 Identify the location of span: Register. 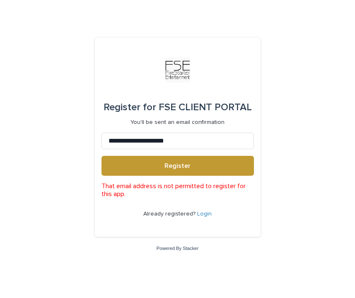
(177, 166).